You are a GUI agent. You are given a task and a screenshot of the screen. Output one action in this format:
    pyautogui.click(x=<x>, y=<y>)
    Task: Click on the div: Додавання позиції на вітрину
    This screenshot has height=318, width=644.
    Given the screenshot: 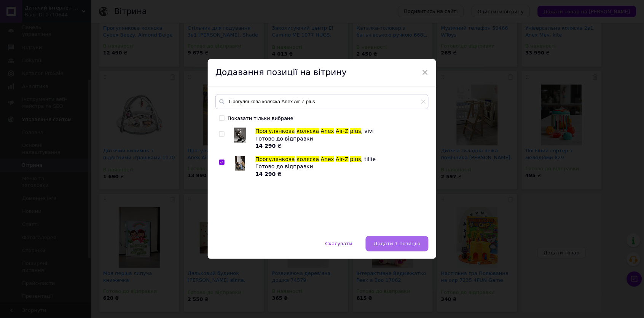 What is the action you would take?
    pyautogui.click(x=322, y=73)
    